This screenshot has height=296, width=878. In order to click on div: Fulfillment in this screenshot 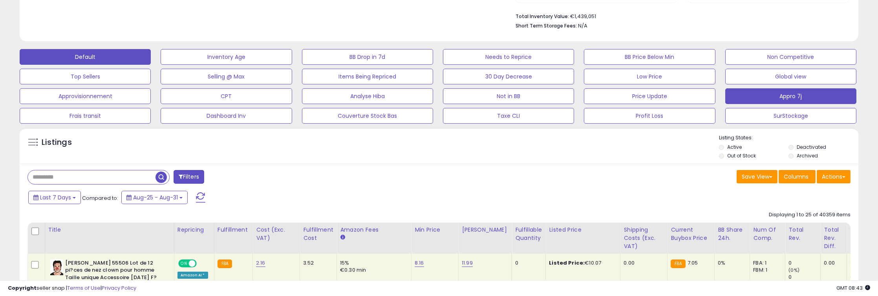, I will do `click(233, 230)`.